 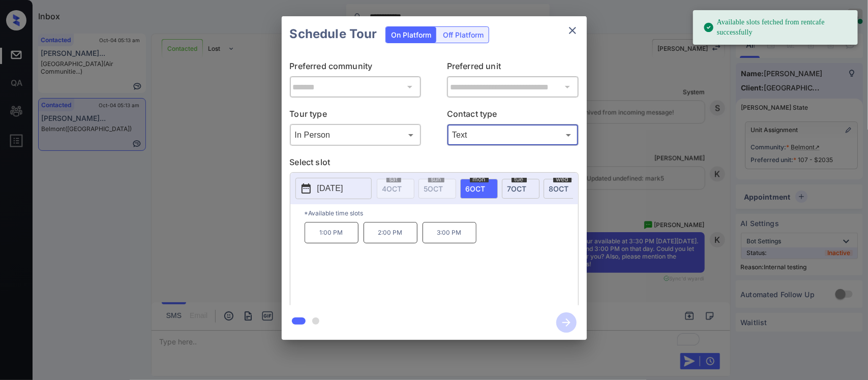 I want to click on div: Available slots fetched from rentcafe successfully, so click(x=777, y=28).